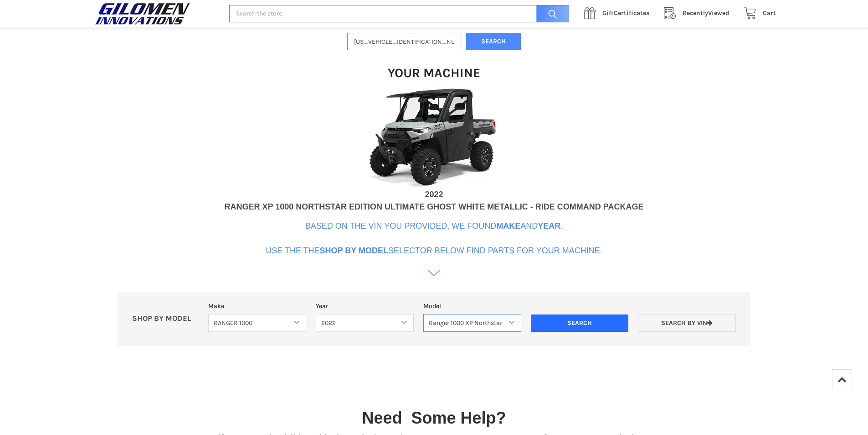 This screenshot has width=868, height=435. I want to click on a: Cart, so click(757, 13).